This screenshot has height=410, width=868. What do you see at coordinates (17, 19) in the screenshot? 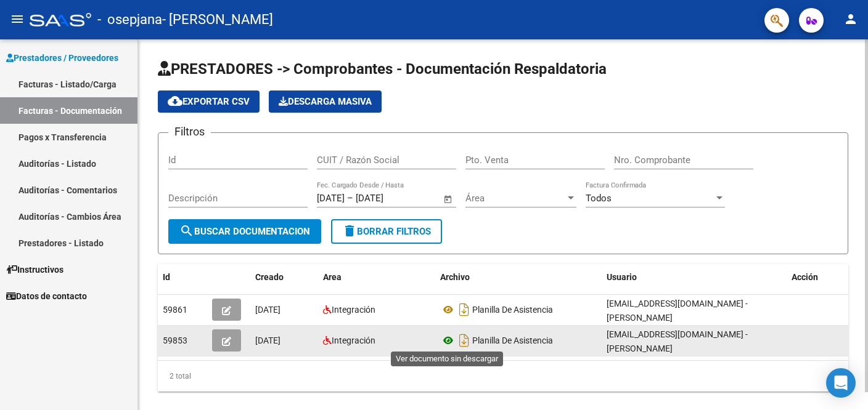
I see `mat-icon: menu` at bounding box center [17, 19].